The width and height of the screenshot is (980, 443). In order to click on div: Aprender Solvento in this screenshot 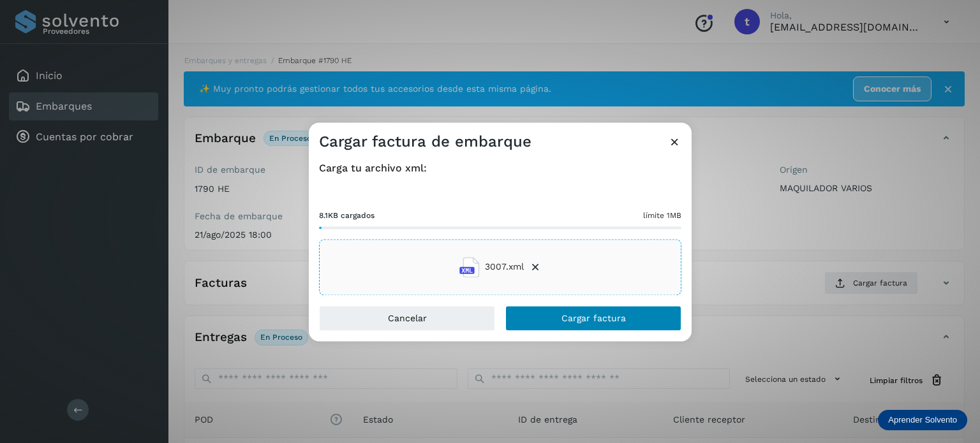, I will do `click(922, 420)`.